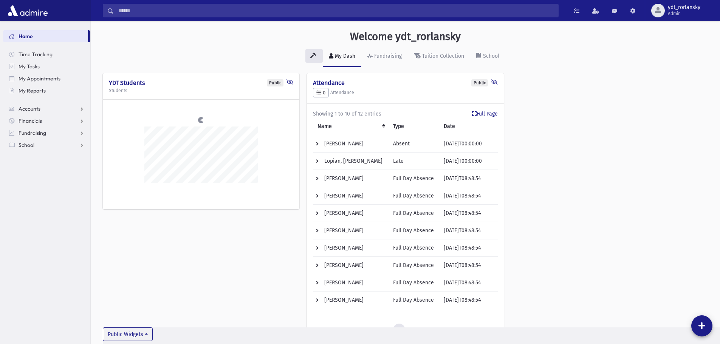 The width and height of the screenshot is (720, 344). Describe the element at coordinates (128, 335) in the screenshot. I see `button: Public Widgets` at that location.